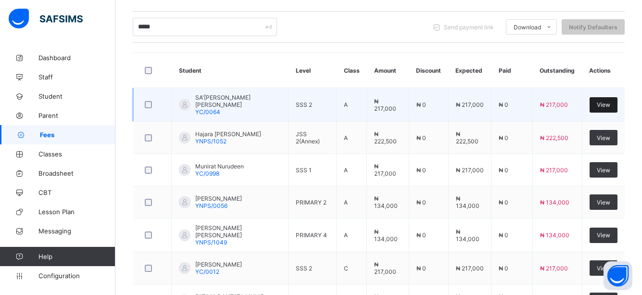 The image size is (642, 295). What do you see at coordinates (211, 242) in the screenshot?
I see `span: YNPS/1049` at bounding box center [211, 242].